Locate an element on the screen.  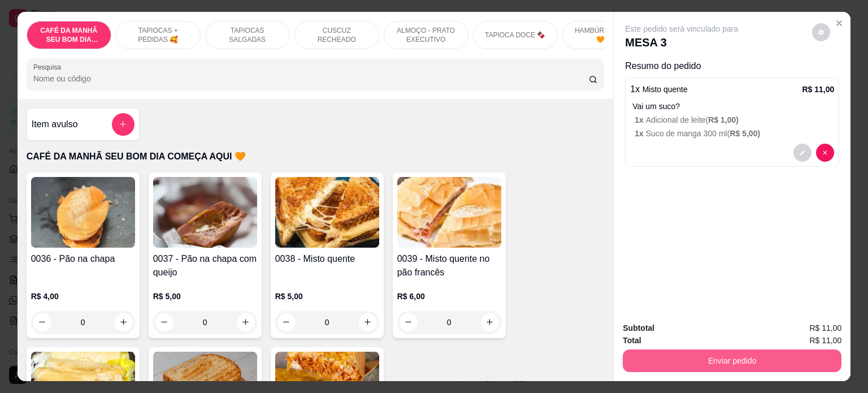
p: CUSCUZ RECHEADO is located at coordinates (337, 35).